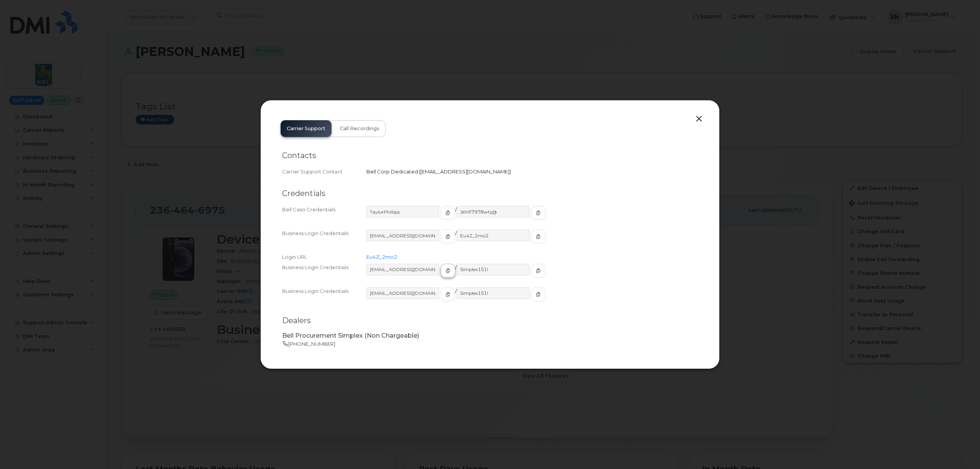 The width and height of the screenshot is (980, 469). Describe the element at coordinates (392, 172) in the screenshot. I see `span: Bell Corp Dedicated` at that location.